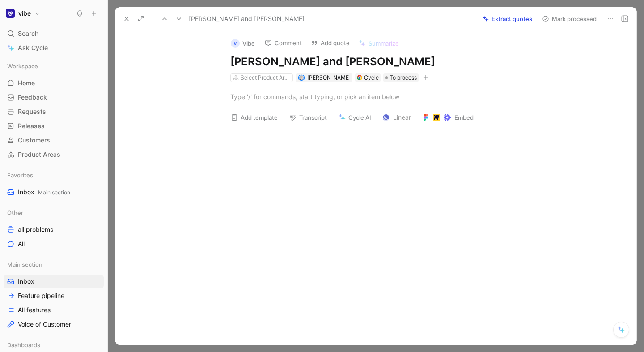 This screenshot has width=644, height=352. Describe the element at coordinates (254, 117) in the screenshot. I see `button: Add template` at that location.